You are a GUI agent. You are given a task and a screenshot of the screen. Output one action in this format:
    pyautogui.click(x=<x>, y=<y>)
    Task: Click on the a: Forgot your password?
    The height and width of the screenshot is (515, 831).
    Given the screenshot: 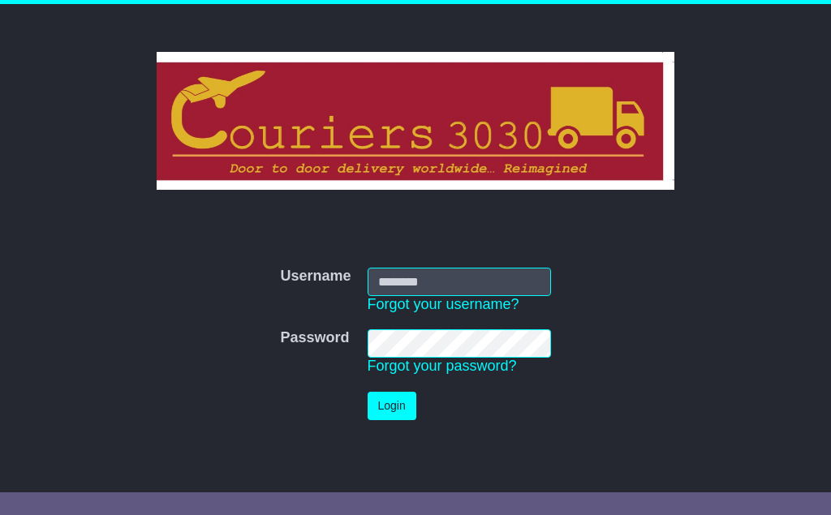 What is the action you would take?
    pyautogui.click(x=442, y=366)
    